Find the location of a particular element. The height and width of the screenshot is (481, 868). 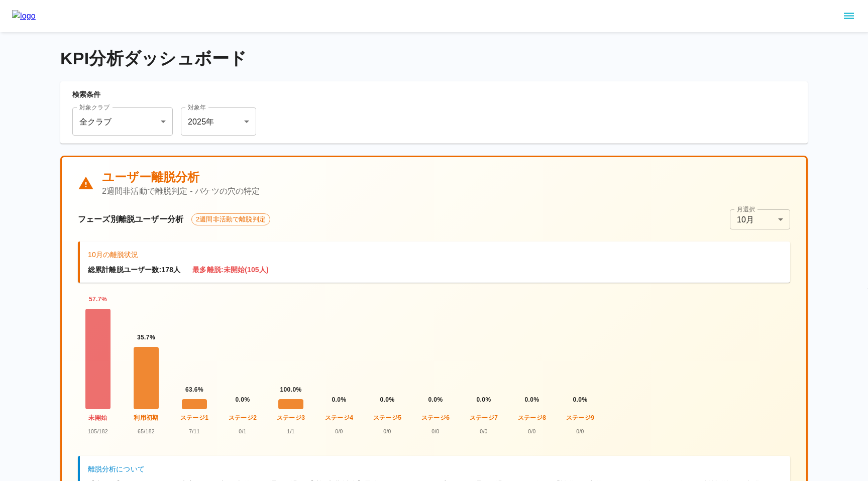

img: logo is located at coordinates (23, 16).